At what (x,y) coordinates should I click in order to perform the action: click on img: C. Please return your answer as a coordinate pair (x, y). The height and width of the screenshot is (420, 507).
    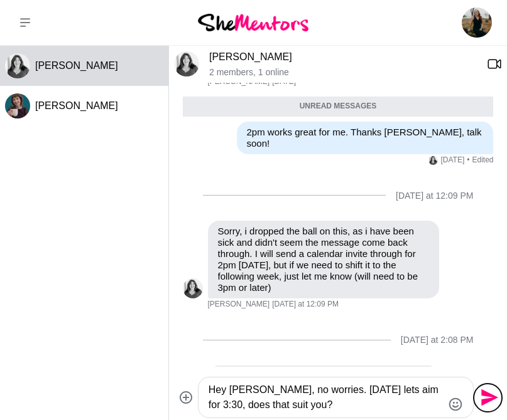
    Looking at the image, I should click on (18, 106).